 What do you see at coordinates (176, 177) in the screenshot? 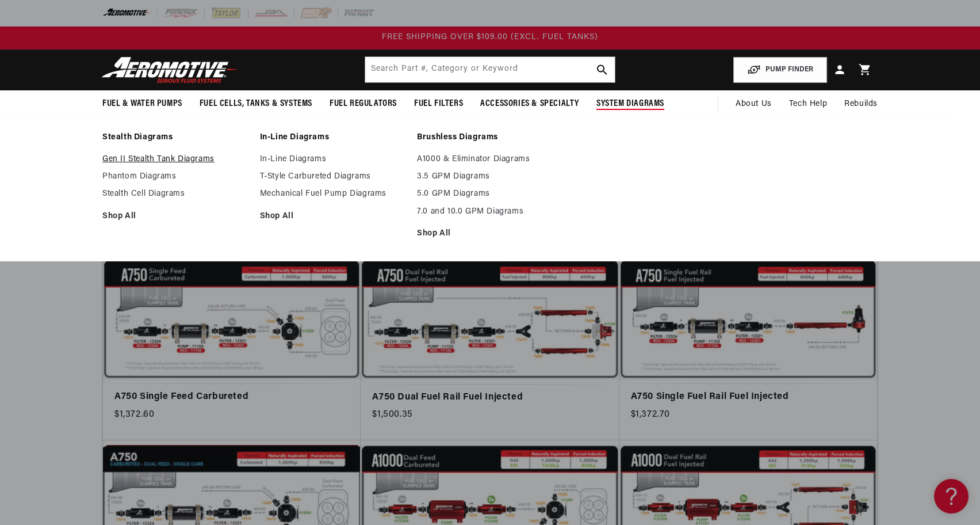
I see `a: Phantom Diagrams` at bounding box center [176, 177].